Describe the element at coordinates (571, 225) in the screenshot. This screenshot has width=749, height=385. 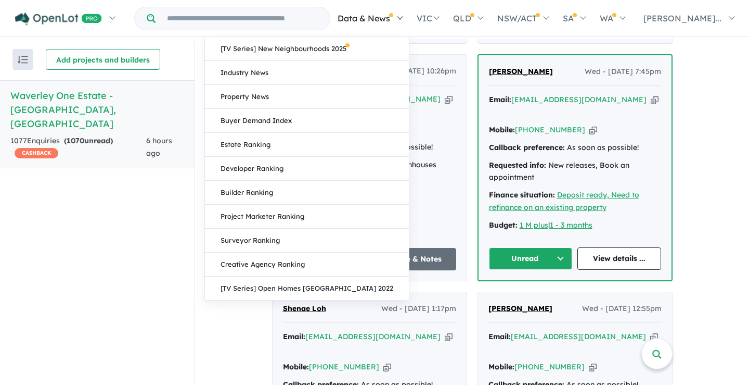
I see `a: 1 - 3 months` at that location.